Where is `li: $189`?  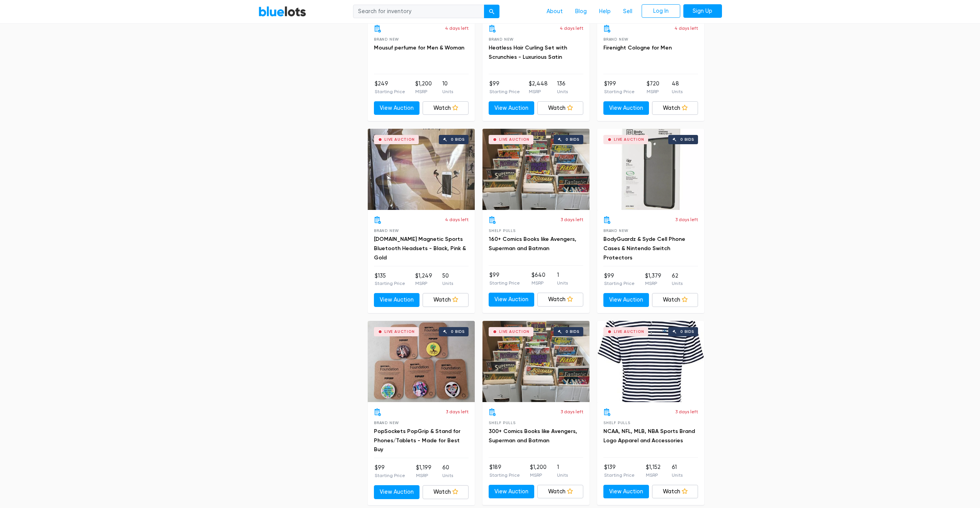 li: $189 is located at coordinates (505, 471).